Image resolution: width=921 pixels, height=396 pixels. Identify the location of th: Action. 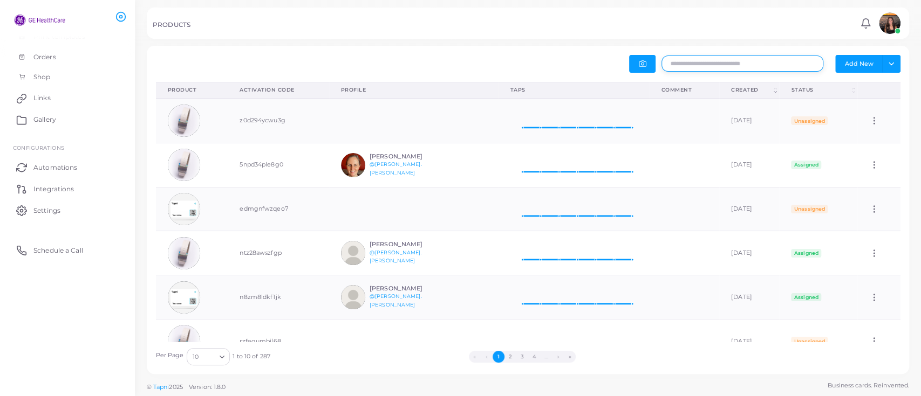
(879, 90).